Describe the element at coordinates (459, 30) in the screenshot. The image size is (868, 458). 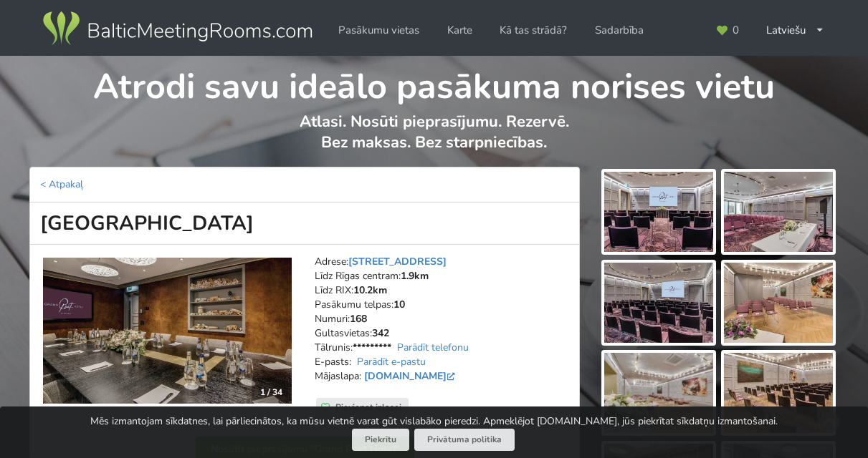
I see `a: Karte` at that location.